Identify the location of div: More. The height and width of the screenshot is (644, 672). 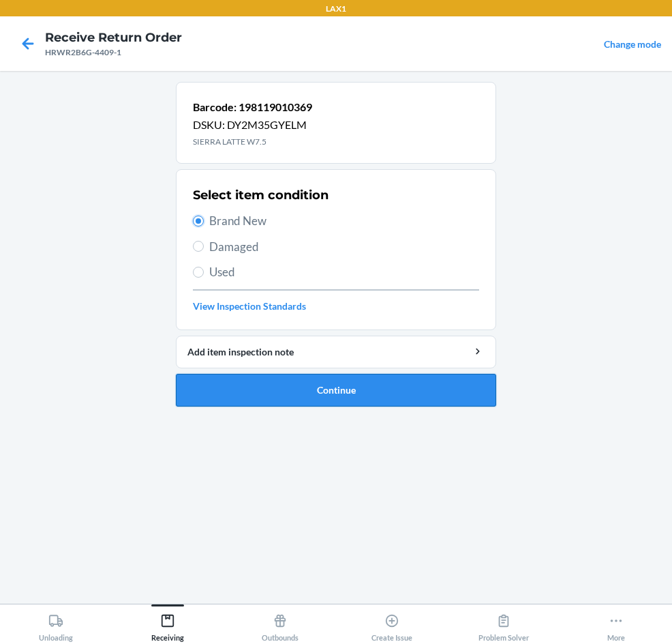
(616, 625).